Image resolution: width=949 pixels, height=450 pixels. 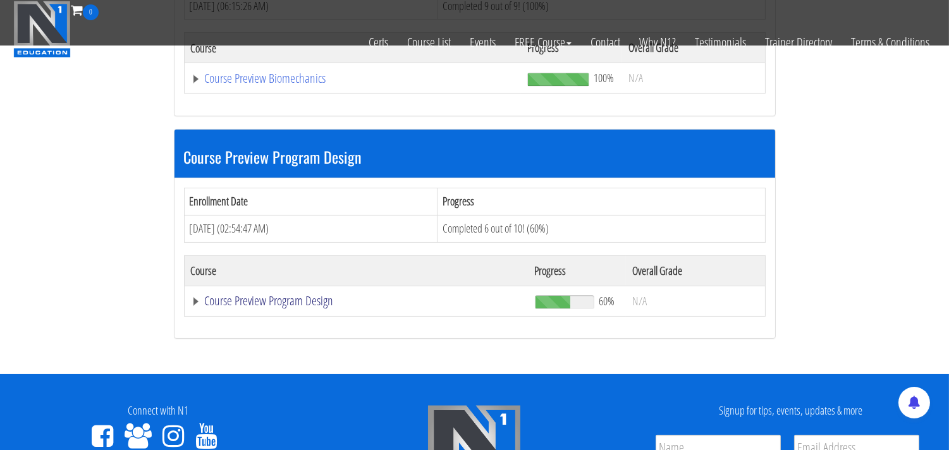 I want to click on th: Enrollment Date, so click(x=310, y=202).